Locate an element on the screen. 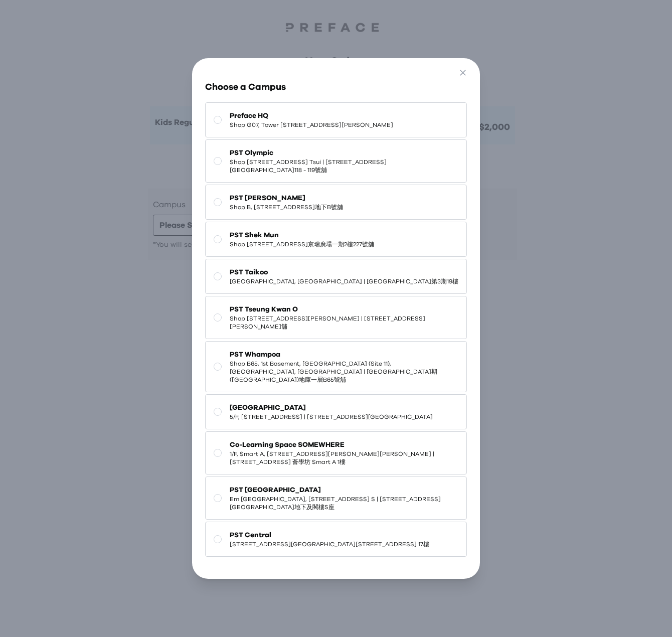  span: PST Olympic is located at coordinates (345, 153).